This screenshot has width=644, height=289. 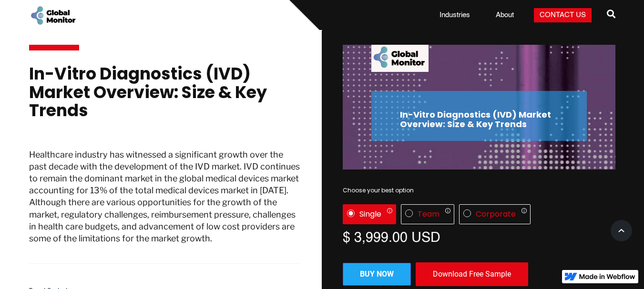 I want to click on div: $ 3,999.00 USD, so click(x=479, y=236).